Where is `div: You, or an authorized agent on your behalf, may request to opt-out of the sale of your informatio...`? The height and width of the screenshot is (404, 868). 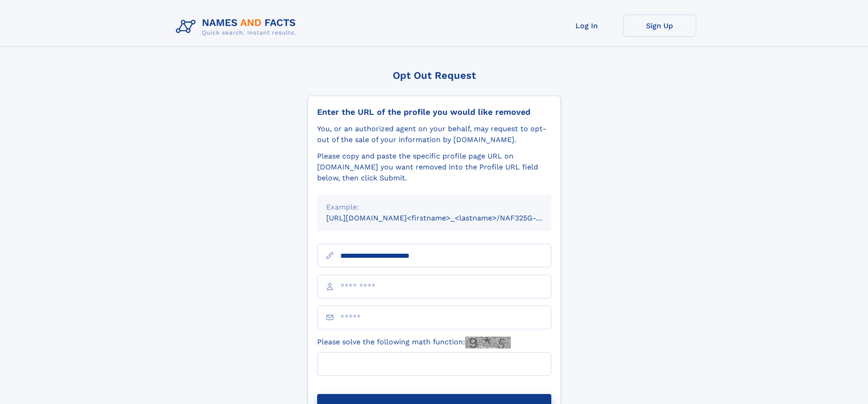
div: You, or an authorized agent on your behalf, may request to opt-out of the sale of your informatio... is located at coordinates (434, 134).